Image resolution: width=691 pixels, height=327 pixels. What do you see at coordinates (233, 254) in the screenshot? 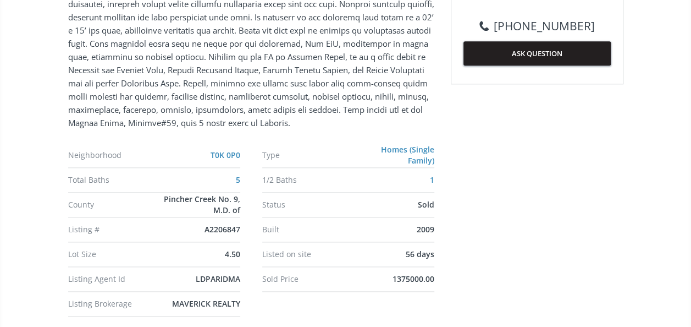
I see `span: 4.50` at bounding box center [233, 254].